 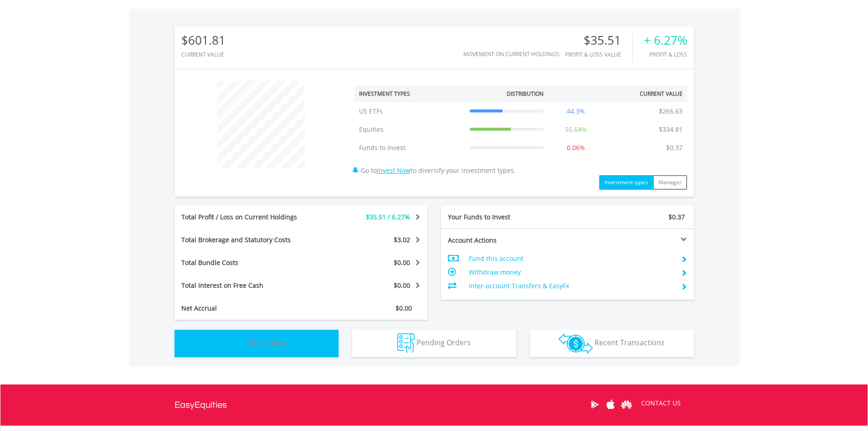 I want to click on span: Pending Orders, so click(x=443, y=342).